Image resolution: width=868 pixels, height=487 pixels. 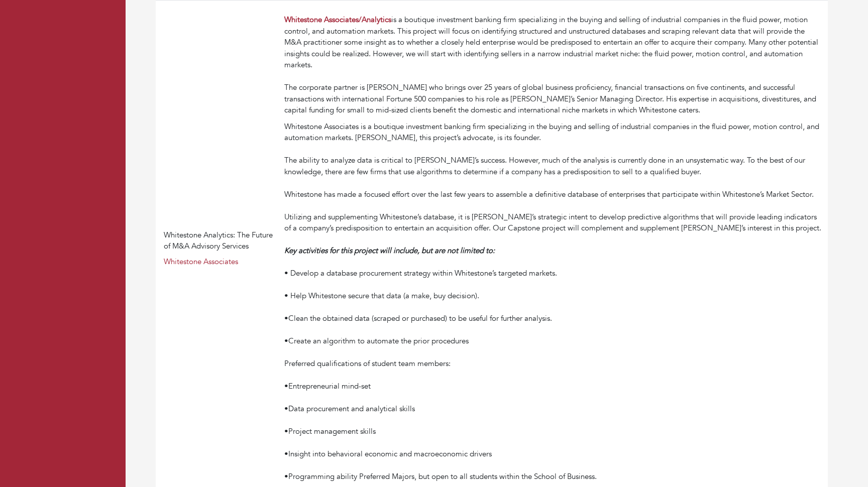 I want to click on div: is a boutique investment banking firm specializing in the buying and selling of industrial compan..., so click(x=554, y=65).